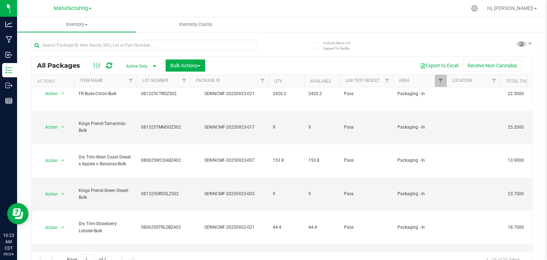 This screenshot has height=260, width=547. Describe the element at coordinates (144, 45) in the screenshot. I see `input: Search Package ID, Item Name, SKU, Lot or Part Number...` at that location.